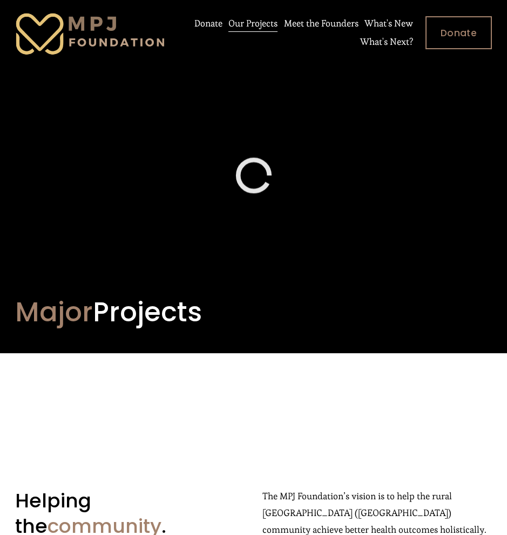 The image size is (507, 535). What do you see at coordinates (253, 311) in the screenshot?
I see `h1: Projects` at bounding box center [253, 311].